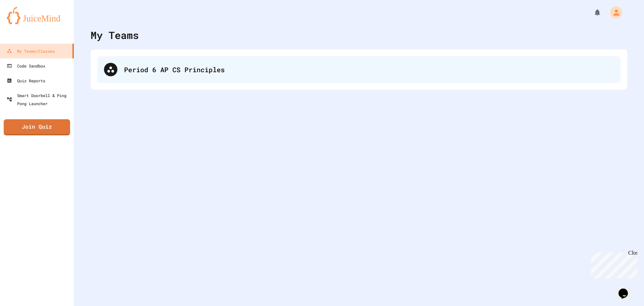  Describe the element at coordinates (26, 66) in the screenshot. I see `div: Code Sandbox` at that location.